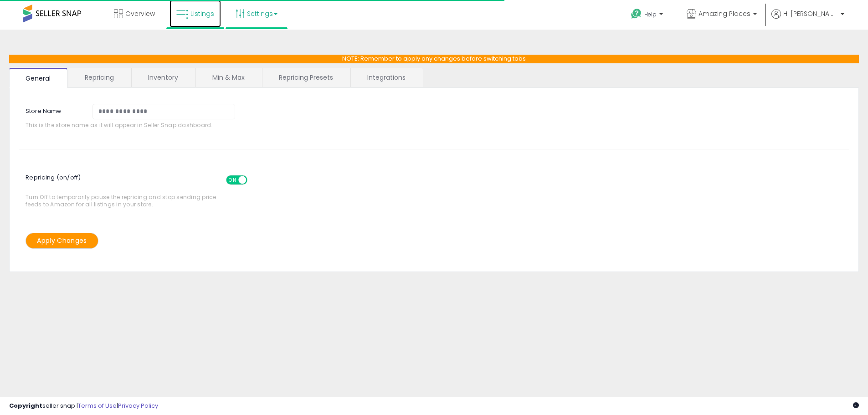  I want to click on span: Repricing (on/off), so click(140, 181).